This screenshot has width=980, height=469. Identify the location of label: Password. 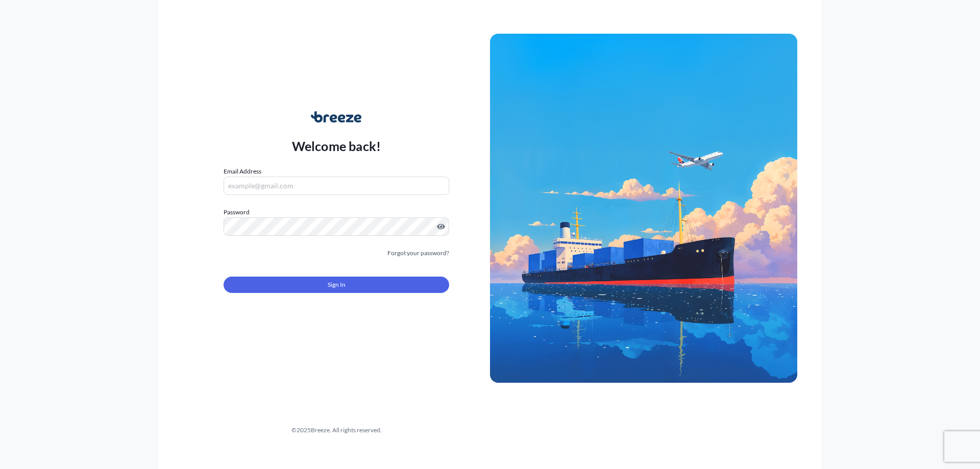
(337, 212).